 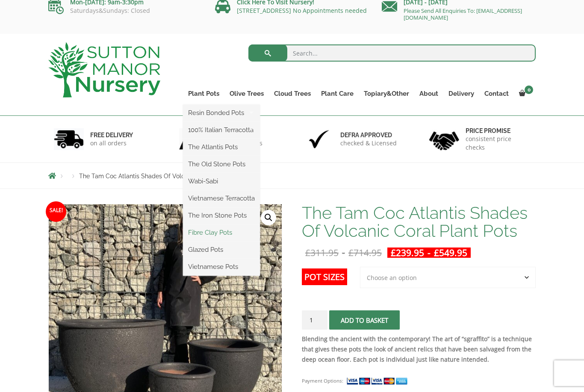 I want to click on bdi: 549.95, so click(x=451, y=253).